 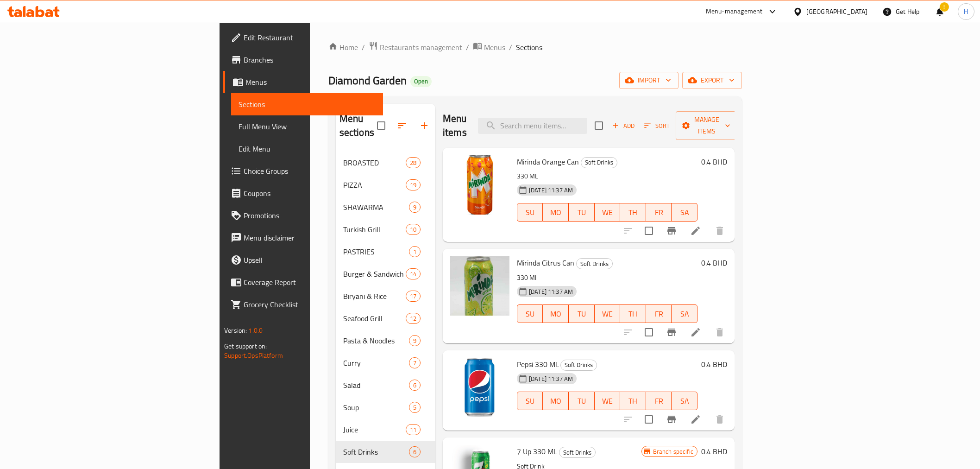 What do you see at coordinates (649, 80) in the screenshot?
I see `button: import` at bounding box center [649, 80].